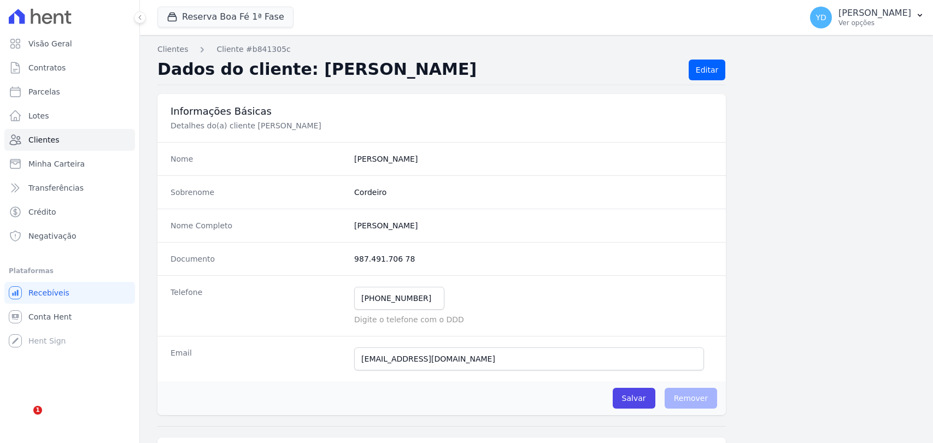 Image resolution: width=933 pixels, height=443 pixels. Describe the element at coordinates (39, 116) in the screenshot. I see `span: Lotes` at that location.